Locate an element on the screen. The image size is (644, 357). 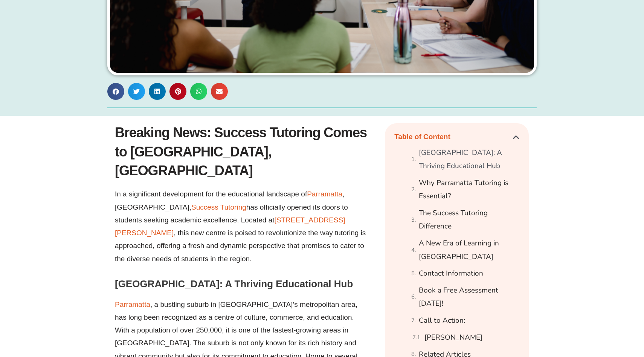
a: Contact Information is located at coordinates (451, 273).